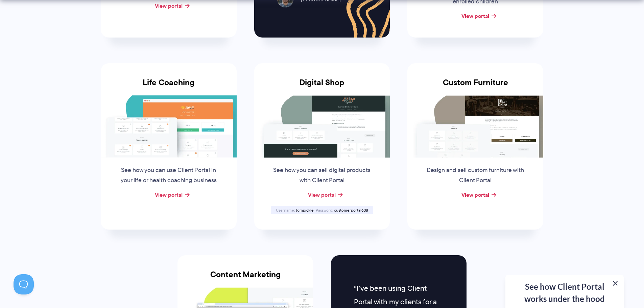  What do you see at coordinates (351, 210) in the screenshot?
I see `span: customerportal638` at bounding box center [351, 210].